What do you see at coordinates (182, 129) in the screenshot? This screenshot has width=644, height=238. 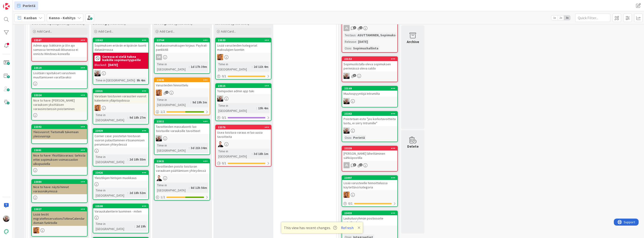 I see `div: Tavoitteiden massaluonti: luo toistuville varauksille tavoitteet` at bounding box center [182, 129].